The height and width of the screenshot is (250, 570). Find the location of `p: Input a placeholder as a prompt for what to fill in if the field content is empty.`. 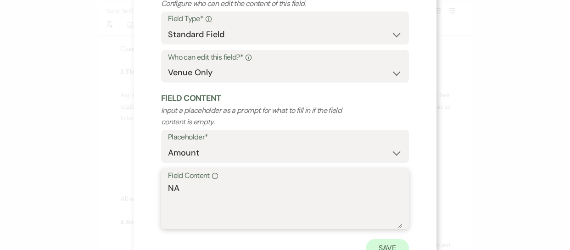

p: Input a placeholder as a prompt for what to fill in if the field content is empty. is located at coordinates (260, 116).